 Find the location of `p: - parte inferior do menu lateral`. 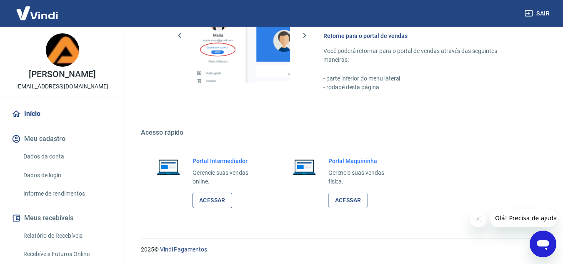

p: - parte inferior do menu lateral is located at coordinates (423, 78).